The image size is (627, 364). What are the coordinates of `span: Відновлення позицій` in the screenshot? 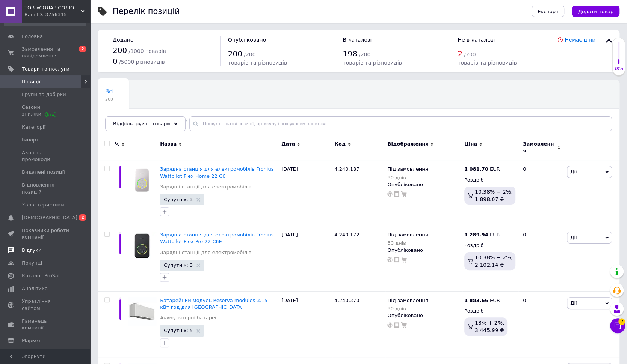 It's located at (46, 189).